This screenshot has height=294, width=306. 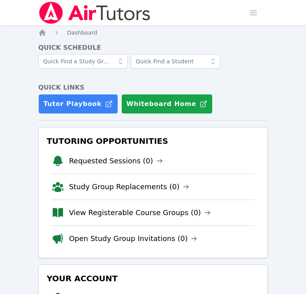 I want to click on h4: Quick Links, so click(x=153, y=88).